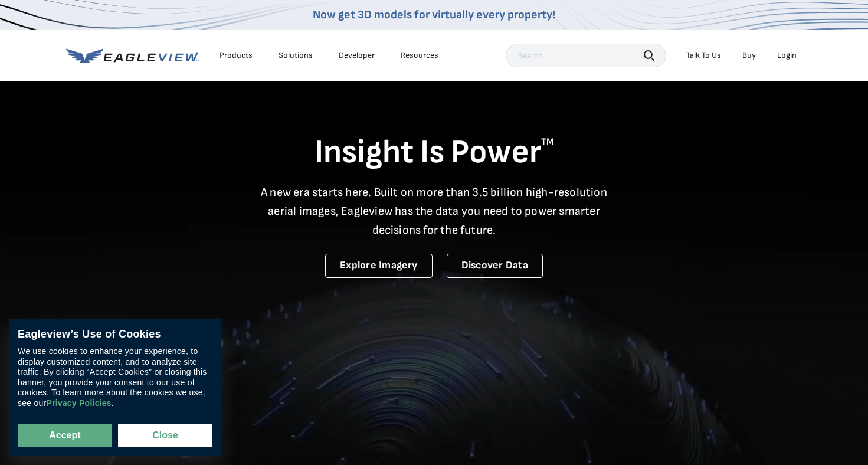 Image resolution: width=868 pixels, height=465 pixels. I want to click on a: Now get 3D models for virtually every property!, so click(434, 15).